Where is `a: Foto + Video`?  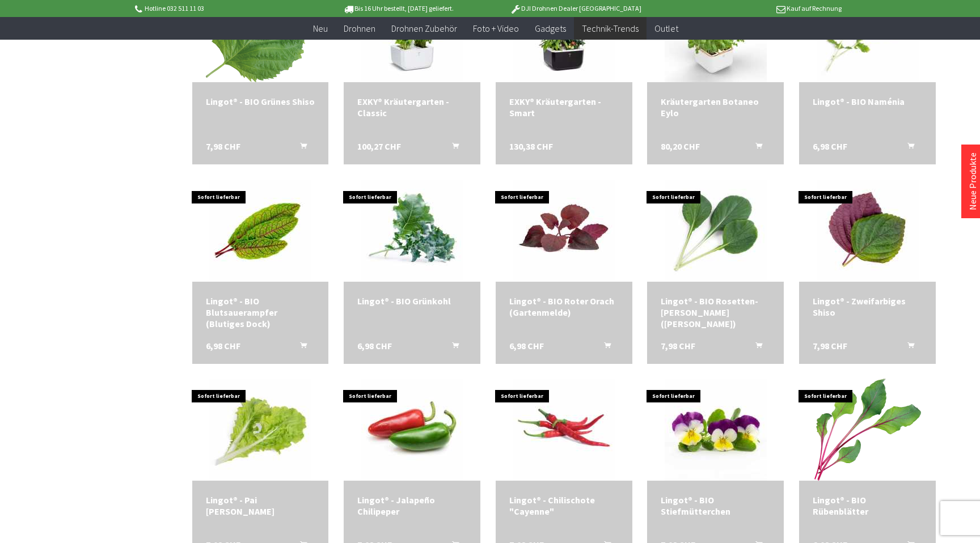
a: Foto + Video is located at coordinates (496, 29).